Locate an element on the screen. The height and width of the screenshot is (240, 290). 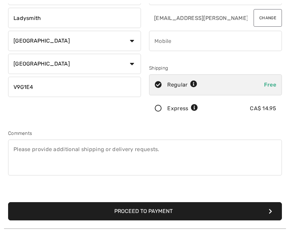
div: Shipping is located at coordinates (216, 68).